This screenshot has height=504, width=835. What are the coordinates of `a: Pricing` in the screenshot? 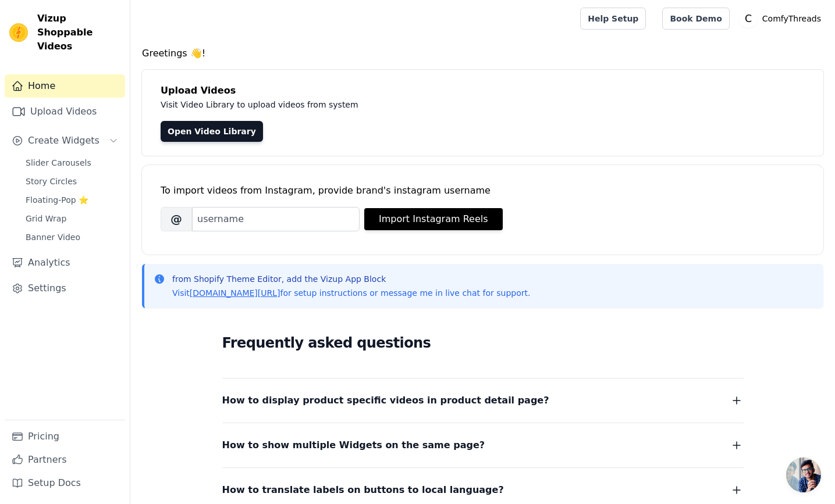 It's located at (64, 436).